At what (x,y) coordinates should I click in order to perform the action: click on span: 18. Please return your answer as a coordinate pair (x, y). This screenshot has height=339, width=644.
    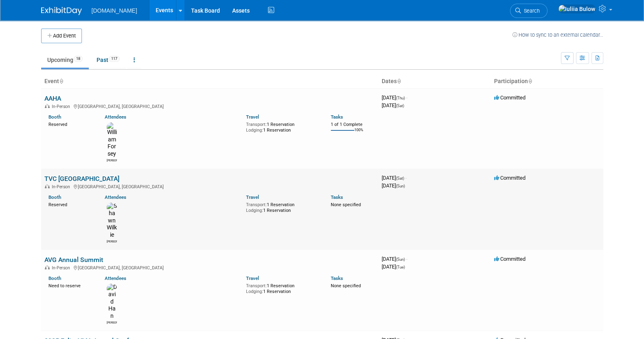
    Looking at the image, I should click on (78, 59).